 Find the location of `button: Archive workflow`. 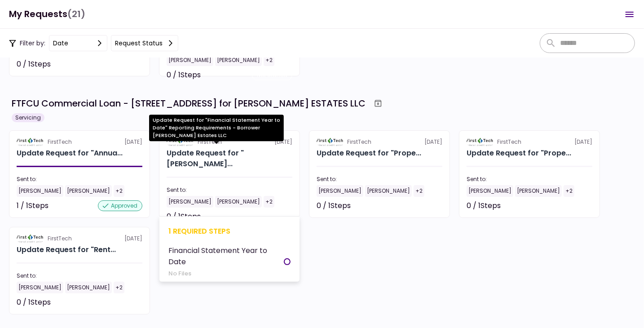

button: Archive workflow is located at coordinates (378, 103).